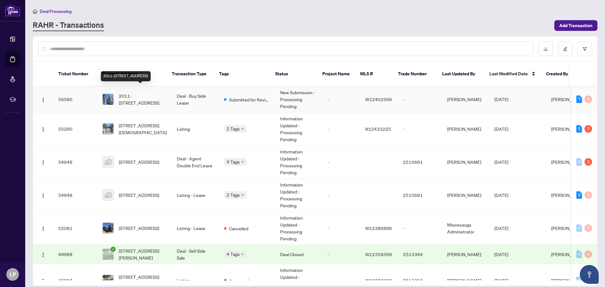  I want to click on td: 56580, so click(75, 99).